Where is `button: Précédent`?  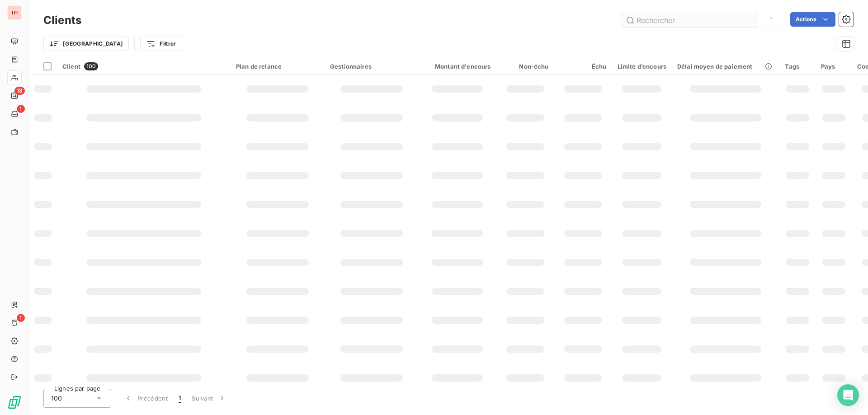
button: Précédent is located at coordinates (145, 399).